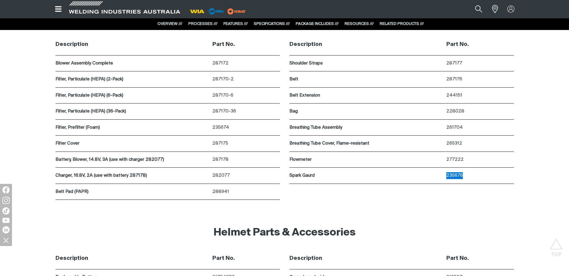  What do you see at coordinates (480, 143) in the screenshot?
I see `p: 265312` at bounding box center [480, 143].